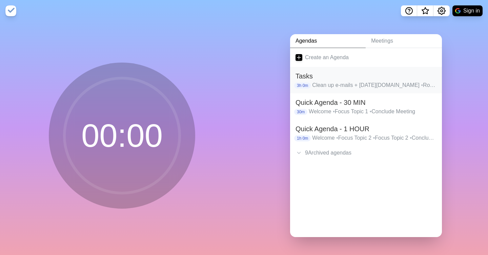  Describe the element at coordinates (302, 86) in the screenshot. I see `p: 3h 0m` at that location.